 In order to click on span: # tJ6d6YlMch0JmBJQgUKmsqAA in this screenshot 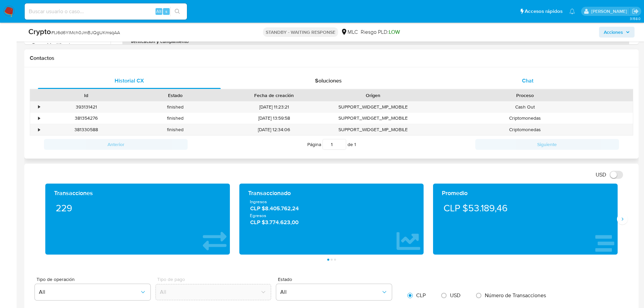, I will do `click(86, 32)`.